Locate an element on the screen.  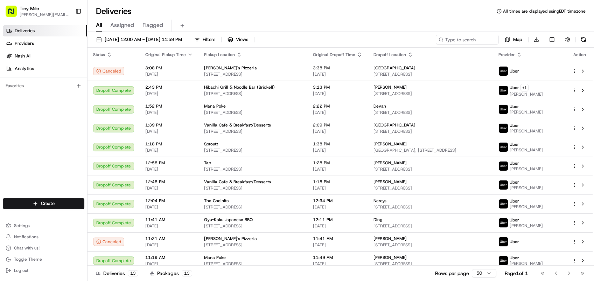
span: Settings is located at coordinates (22, 225).